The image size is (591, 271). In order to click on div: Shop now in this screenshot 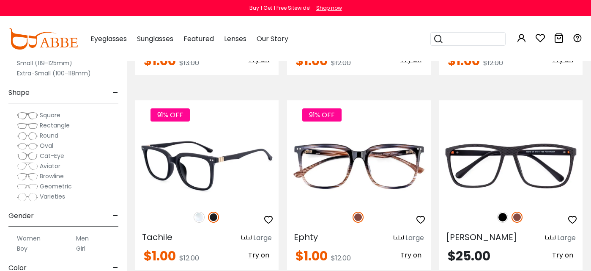, I will do `click(329, 8)`.